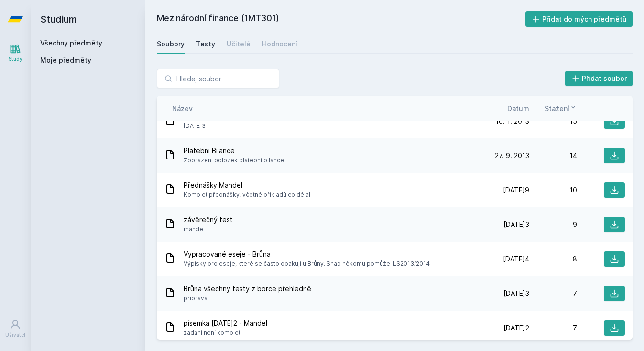 This screenshot has height=351, width=644. What do you see at coordinates (182, 108) in the screenshot?
I see `button: Název` at bounding box center [182, 108].